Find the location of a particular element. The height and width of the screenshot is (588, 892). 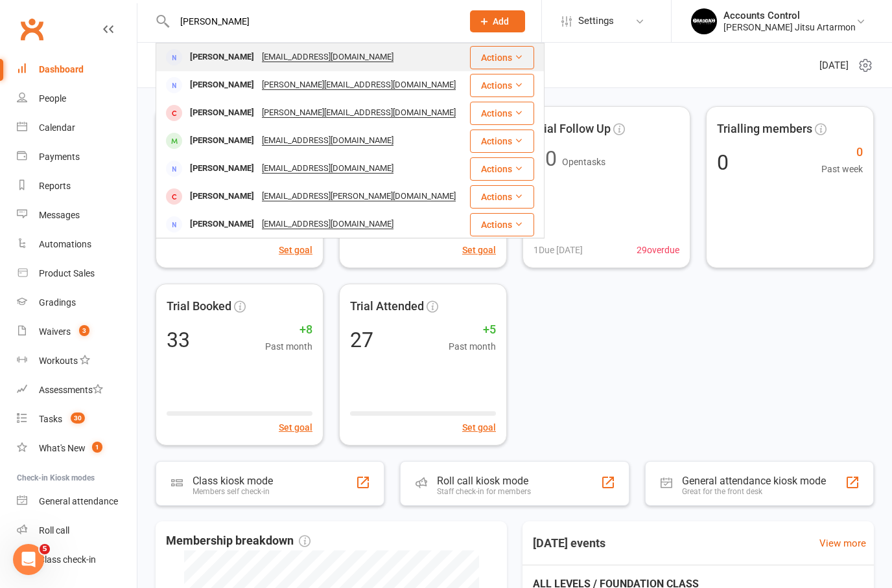

a: What's New1 is located at coordinates (77, 449).